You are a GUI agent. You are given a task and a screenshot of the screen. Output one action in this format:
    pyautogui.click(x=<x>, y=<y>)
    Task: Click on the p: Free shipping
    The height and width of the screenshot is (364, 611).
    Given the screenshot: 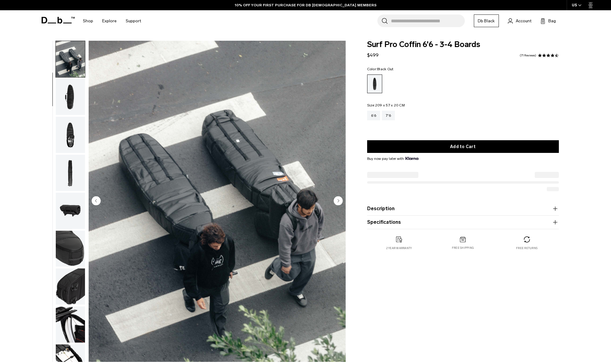 What is the action you would take?
    pyautogui.click(x=463, y=248)
    